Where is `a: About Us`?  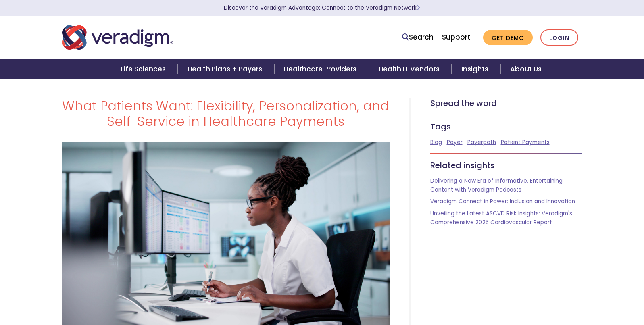 a: About Us is located at coordinates (526, 69).